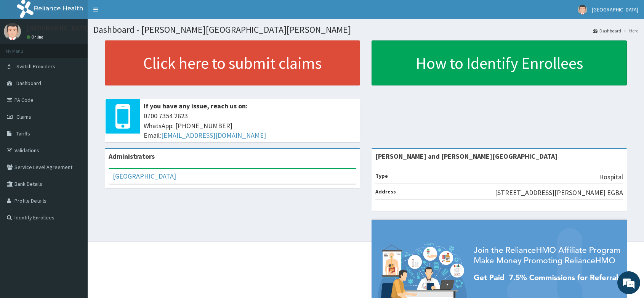 This screenshot has width=644, height=298. I want to click on a: Online, so click(36, 37).